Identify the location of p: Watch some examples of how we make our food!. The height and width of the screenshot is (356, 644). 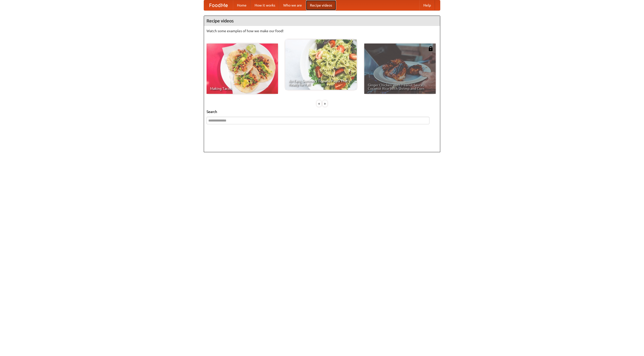
(322, 31).